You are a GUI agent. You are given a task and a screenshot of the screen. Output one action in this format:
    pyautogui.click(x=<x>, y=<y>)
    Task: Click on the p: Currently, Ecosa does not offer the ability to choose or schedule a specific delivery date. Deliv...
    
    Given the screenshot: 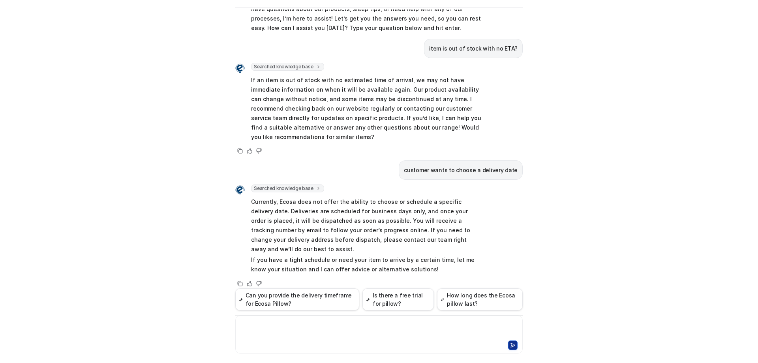 What is the action you would take?
    pyautogui.click(x=366, y=225)
    